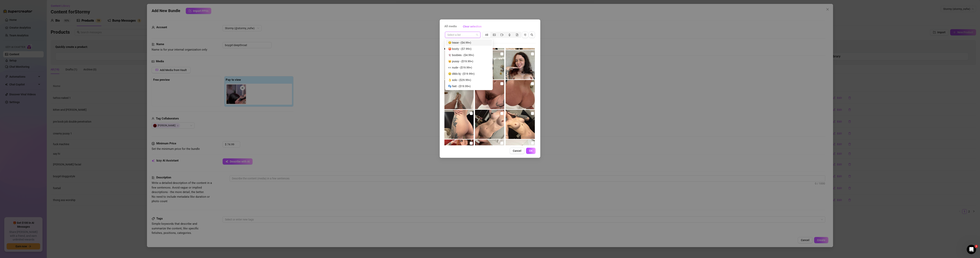 The height and width of the screenshot is (258, 980). I want to click on div: 👀 nude - ($19.99+), so click(469, 67).